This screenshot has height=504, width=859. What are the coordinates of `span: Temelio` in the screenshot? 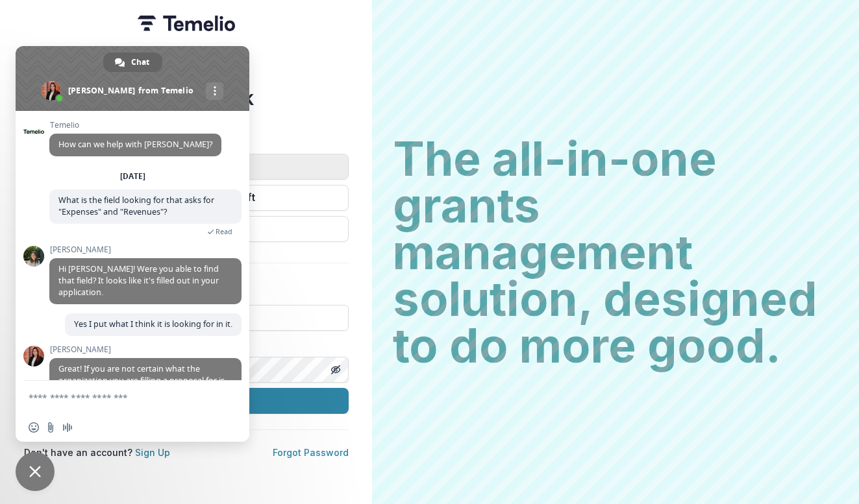 It's located at (135, 125).